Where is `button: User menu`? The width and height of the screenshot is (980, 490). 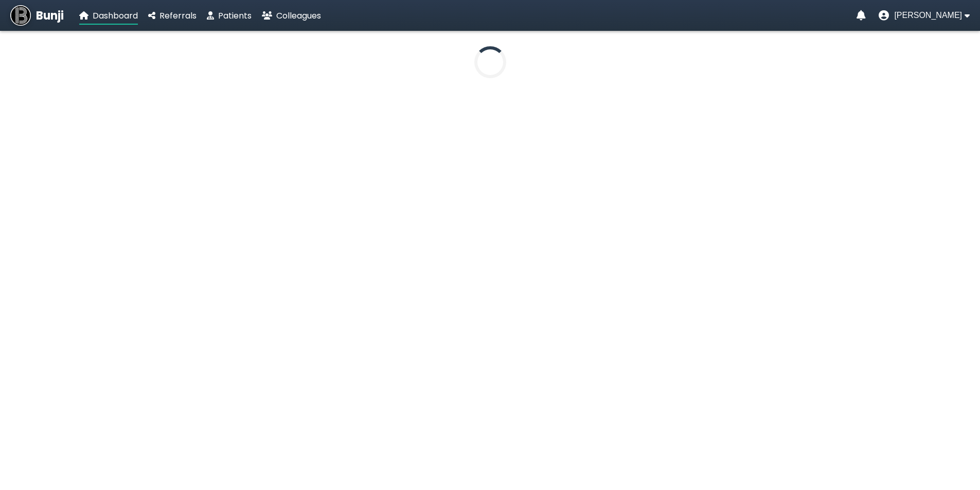 button: User menu is located at coordinates (924, 15).